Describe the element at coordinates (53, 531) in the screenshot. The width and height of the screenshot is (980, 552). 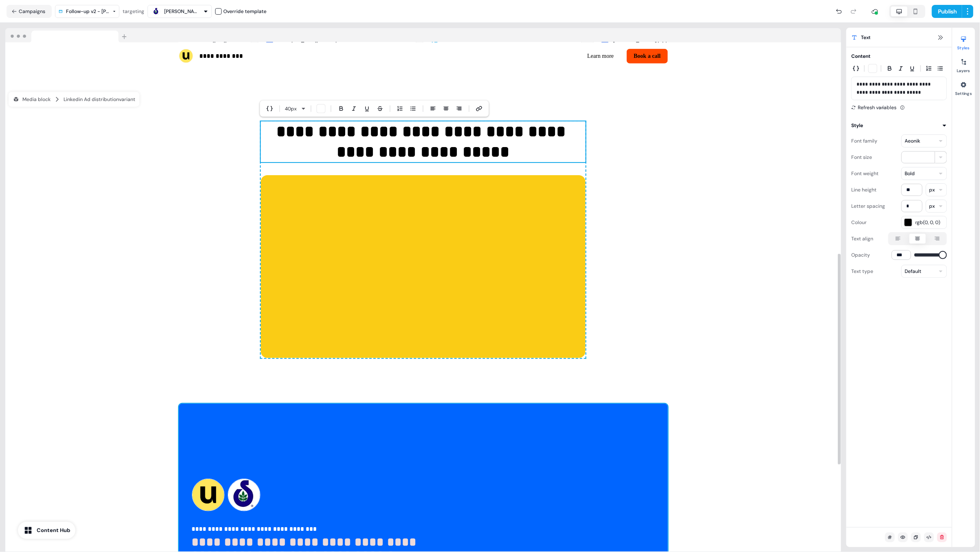
I see `div: Content Hub` at that location.